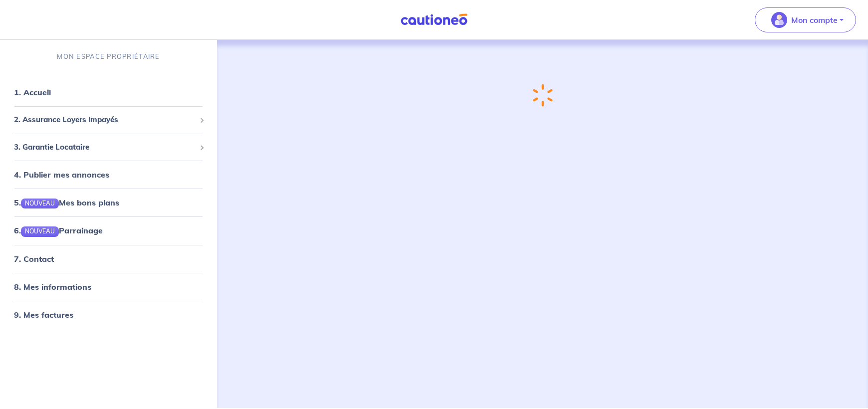 This screenshot has height=409, width=868. Describe the element at coordinates (108, 230) in the screenshot. I see `div: 6.NOUVEAUParrainage` at that location.